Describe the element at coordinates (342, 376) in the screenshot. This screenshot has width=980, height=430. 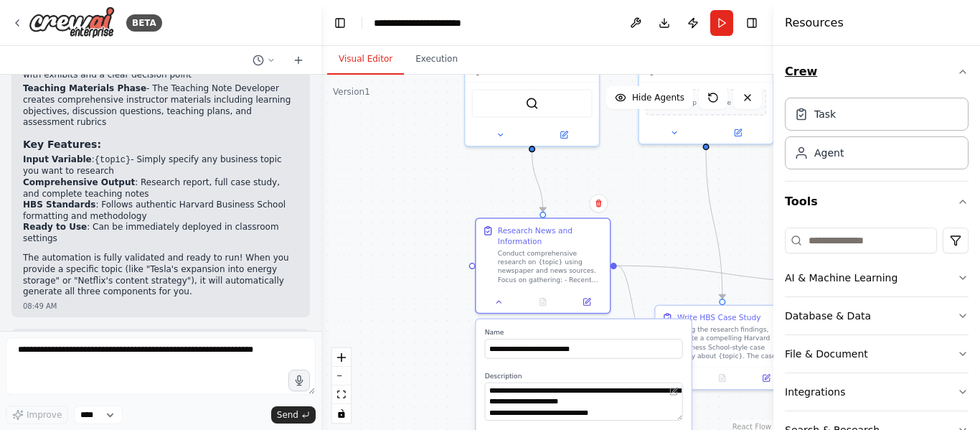
I see `button: zoom out` at that location.